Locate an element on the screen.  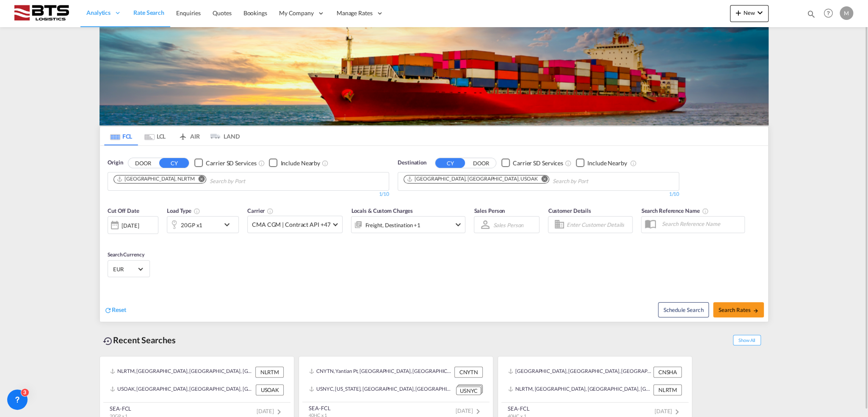
div: Help is located at coordinates (830, 13).